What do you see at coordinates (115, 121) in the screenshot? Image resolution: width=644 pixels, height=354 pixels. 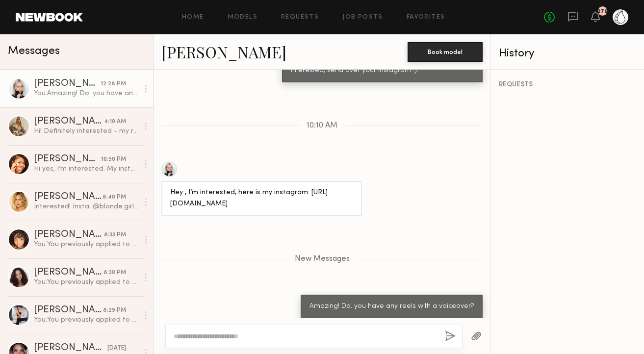 I see `div: 4:10 AM` at bounding box center [115, 121].